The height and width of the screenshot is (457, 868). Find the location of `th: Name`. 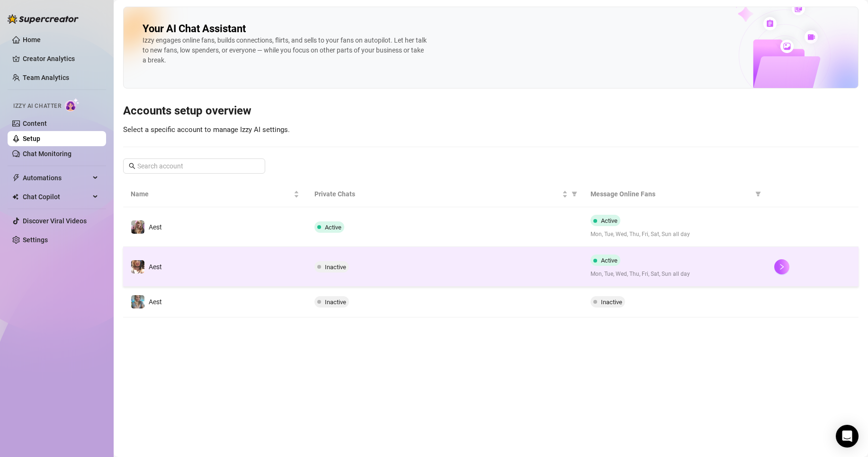

th: Name is located at coordinates (215, 194).